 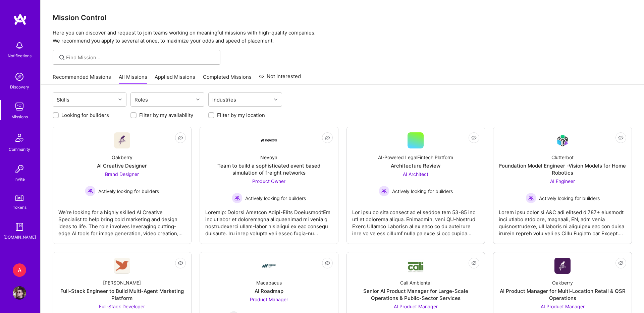 What do you see at coordinates (122, 306) in the screenshot?
I see `span: Full-Stack Developer` at bounding box center [122, 306].